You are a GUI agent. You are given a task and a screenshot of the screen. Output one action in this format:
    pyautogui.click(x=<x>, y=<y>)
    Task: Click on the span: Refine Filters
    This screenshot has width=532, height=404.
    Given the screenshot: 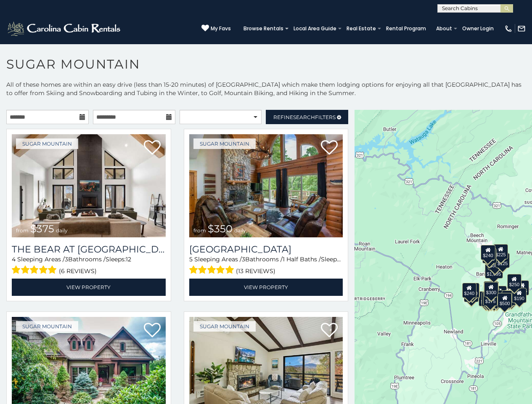 What is the action you would take?
    pyautogui.click(x=304, y=117)
    